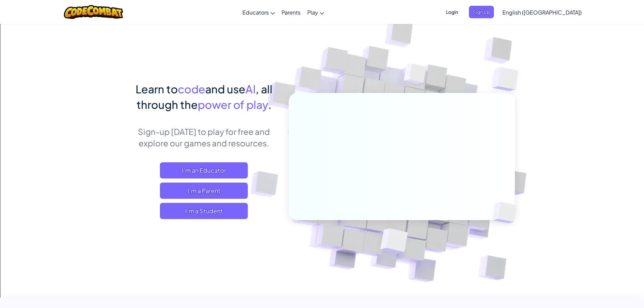  I want to click on span: I'm a Parent, so click(203, 191).